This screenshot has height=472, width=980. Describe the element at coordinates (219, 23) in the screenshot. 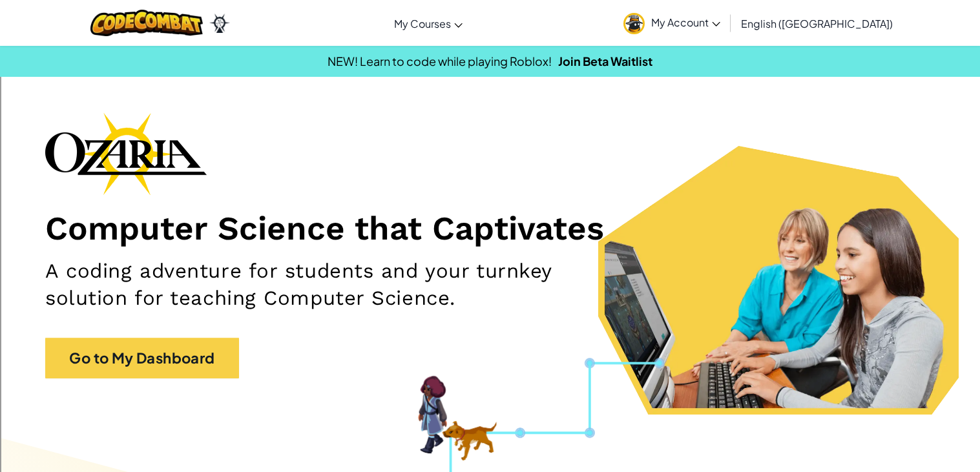

I see `img: Ozaria` at that location.